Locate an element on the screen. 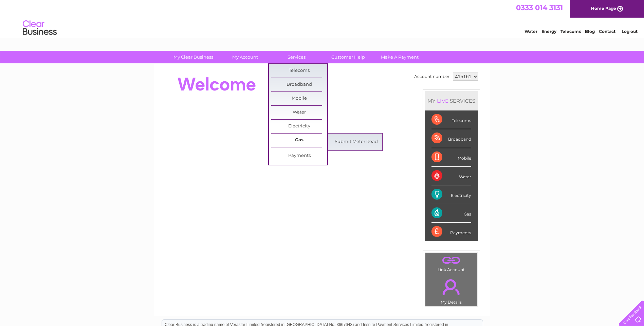 The width and height of the screenshot is (644, 326). div: Telecoms is located at coordinates (451, 120).